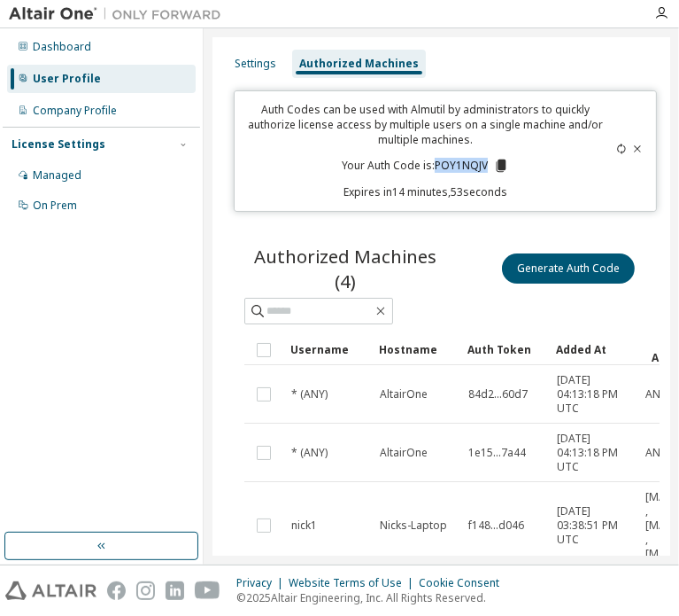 This screenshot has height=616, width=679. Describe the element at coordinates (74, 111) in the screenshot. I see `div: Company Profile` at that location.